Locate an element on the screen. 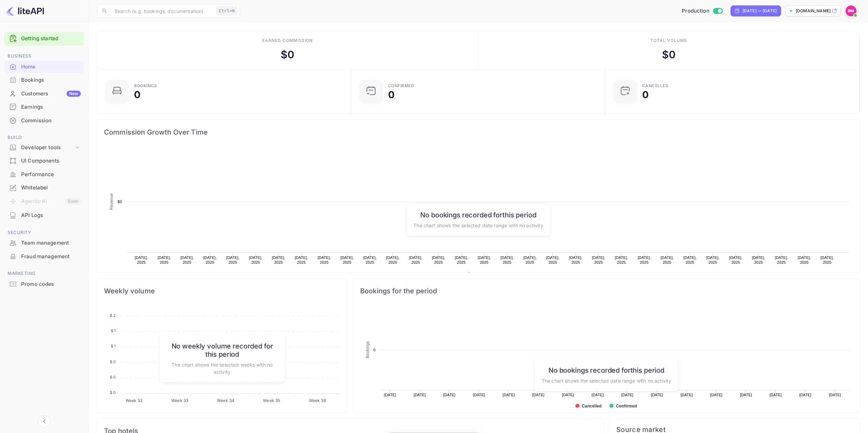 Image resolution: width=868 pixels, height=433 pixels. div: Total volume is located at coordinates (668, 40).